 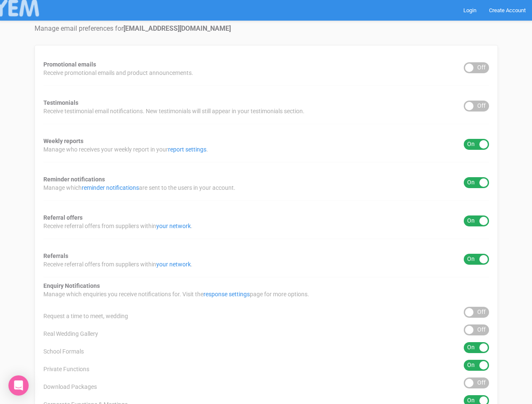 I want to click on span: Manage which enquiries you receive notifications for. Visit the page for more options., so click(x=176, y=295).